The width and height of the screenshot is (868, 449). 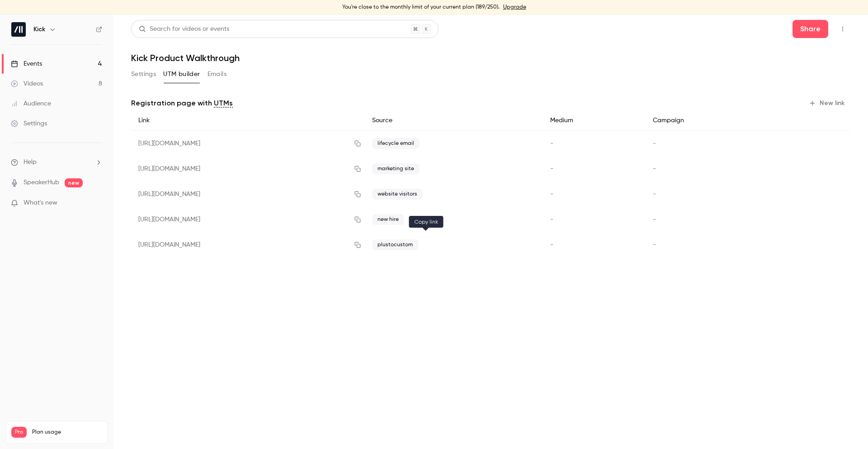 I want to click on span: Pro, so click(x=19, y=432).